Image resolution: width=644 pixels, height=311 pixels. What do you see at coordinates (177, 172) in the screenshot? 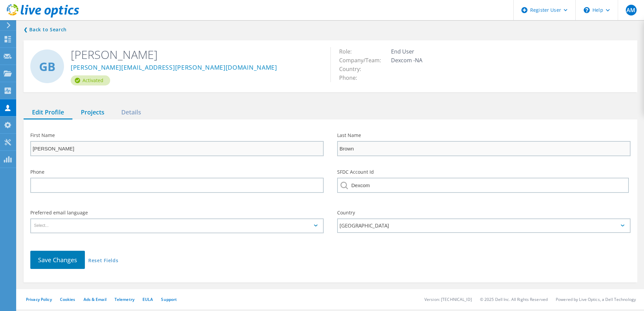
I see `label: Phone` at bounding box center [177, 172].